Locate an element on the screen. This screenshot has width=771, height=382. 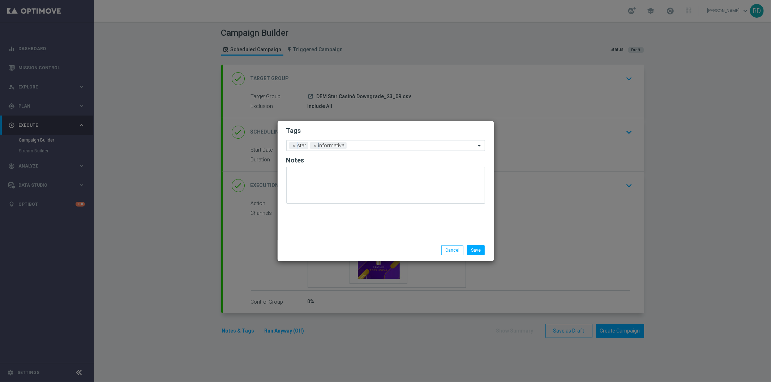
h2: Tags is located at coordinates (386, 131).